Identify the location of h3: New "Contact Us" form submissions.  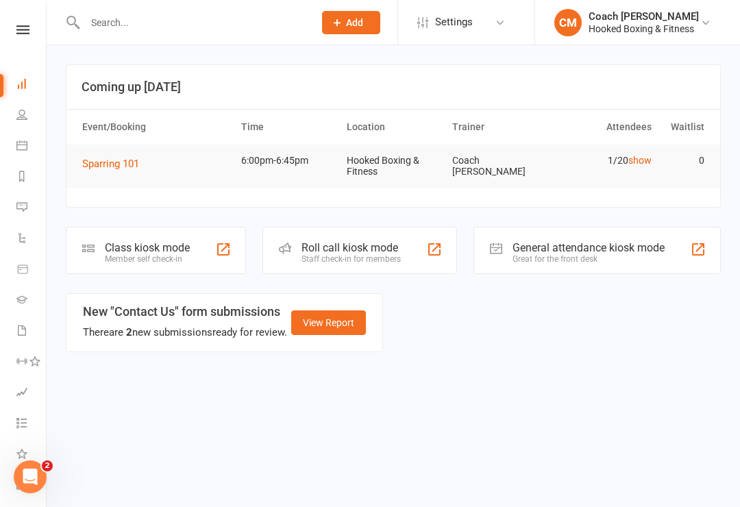
(185, 312).